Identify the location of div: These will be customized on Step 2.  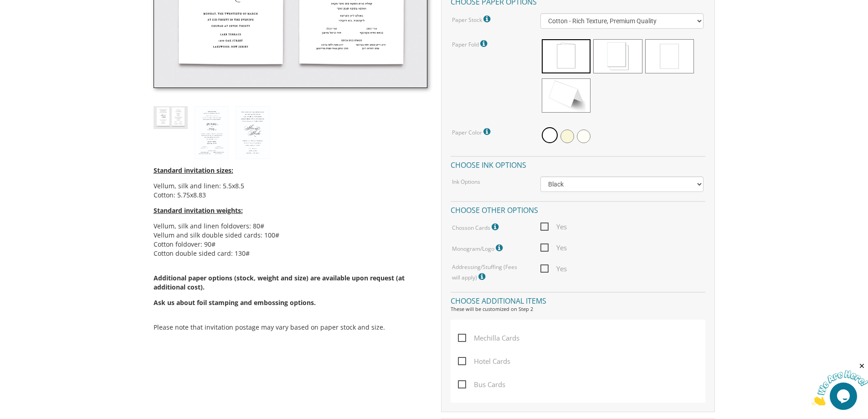
(578, 309).